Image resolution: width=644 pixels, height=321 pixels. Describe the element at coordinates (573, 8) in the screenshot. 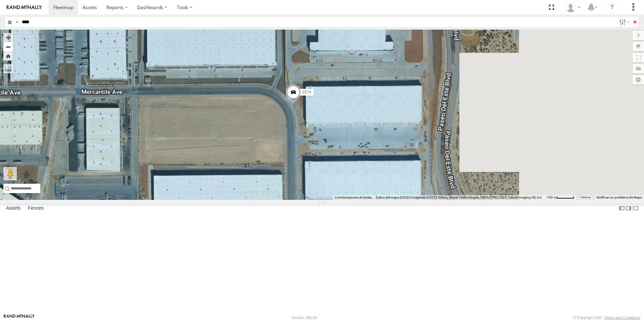

I see `div: Zulma Brisa Rios` at that location.